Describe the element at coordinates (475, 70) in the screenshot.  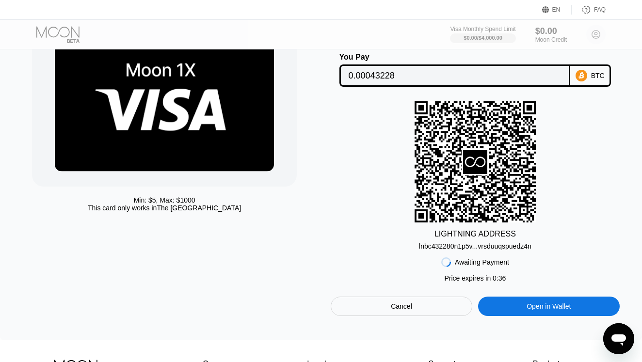
I see `div: You PayBTC` at that location.